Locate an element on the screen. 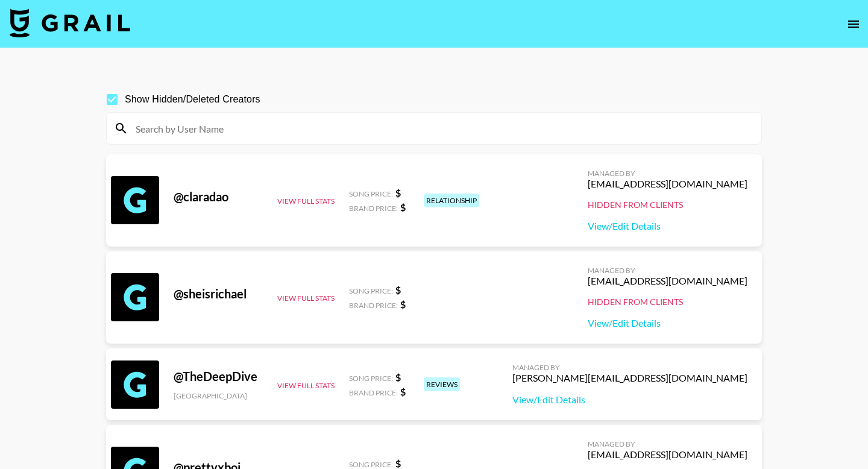 The width and height of the screenshot is (868, 469). span: Show Hidden/Deleted Creators is located at coordinates (192, 100).